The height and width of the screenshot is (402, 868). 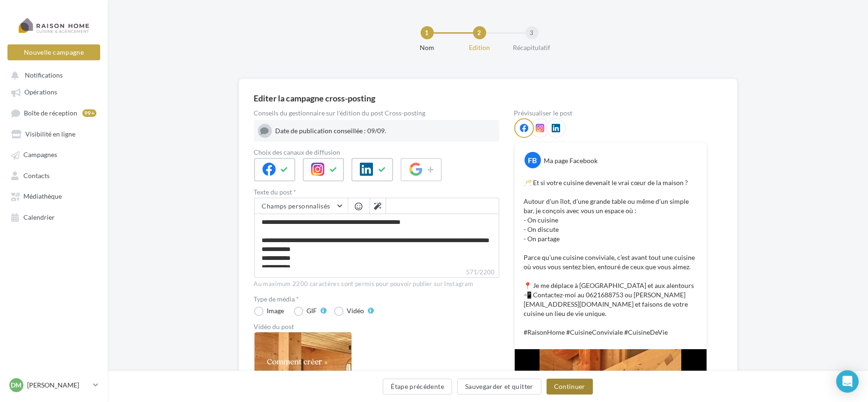 What do you see at coordinates (571, 161) in the screenshot?
I see `div: Ma page Facebook` at bounding box center [571, 161].